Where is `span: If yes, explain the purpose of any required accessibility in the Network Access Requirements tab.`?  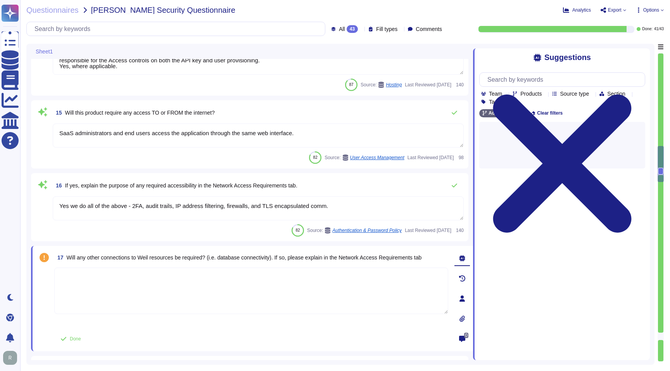
span: If yes, explain the purpose of any required accessibility in the Network Access Requirements tab. is located at coordinates (181, 186).